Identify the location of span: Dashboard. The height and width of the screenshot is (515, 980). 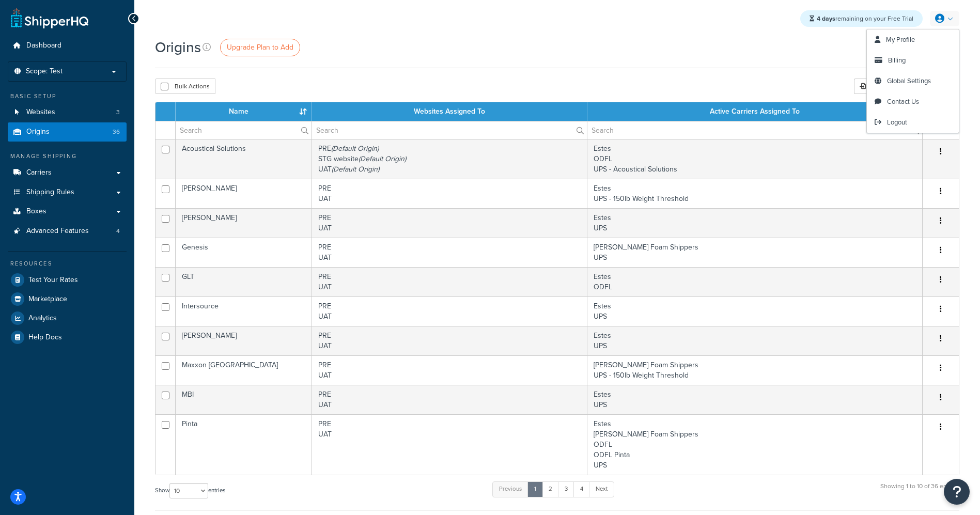
(44, 45).